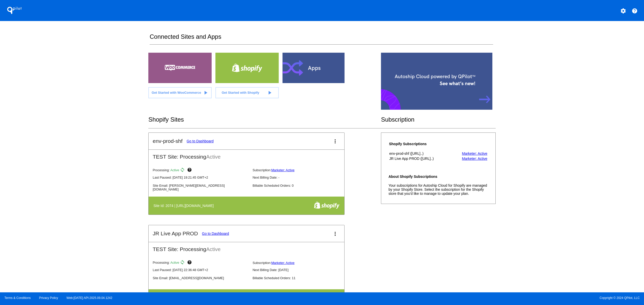 This screenshot has height=305, width=644. I want to click on p: Your subscriptions for Autoship Cloud for Shopify are managed by your Shopify Store. Select the s..., so click(438, 189).